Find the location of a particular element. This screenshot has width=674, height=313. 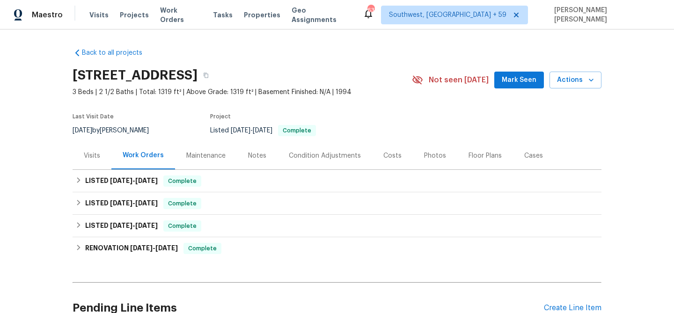

div: Work Orders is located at coordinates (143, 155).